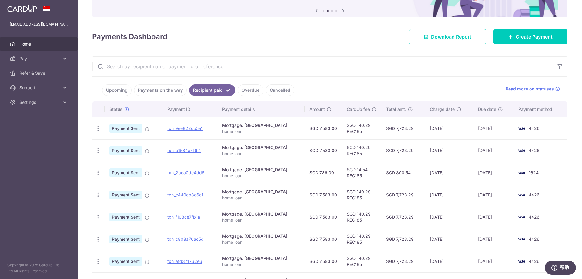  I want to click on th: Payment method, so click(540, 109).